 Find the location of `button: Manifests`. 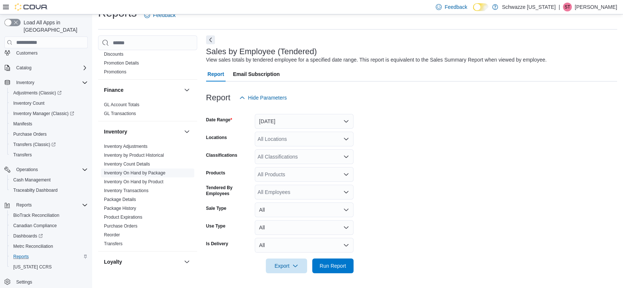

button: Manifests is located at coordinates (49, 124).